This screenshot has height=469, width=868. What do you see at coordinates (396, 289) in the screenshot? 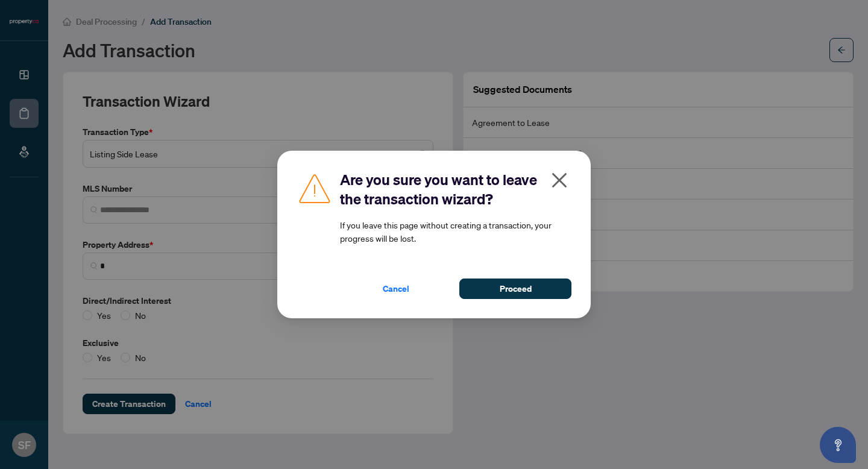
I see `button: Cancel` at bounding box center [396, 289].